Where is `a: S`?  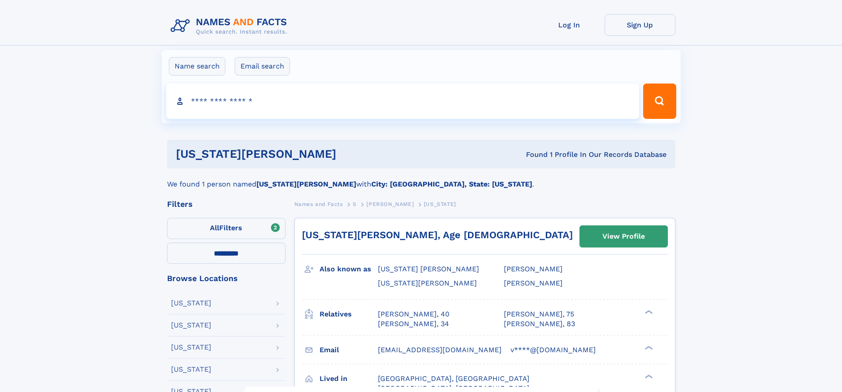
a: S is located at coordinates (354, 204).